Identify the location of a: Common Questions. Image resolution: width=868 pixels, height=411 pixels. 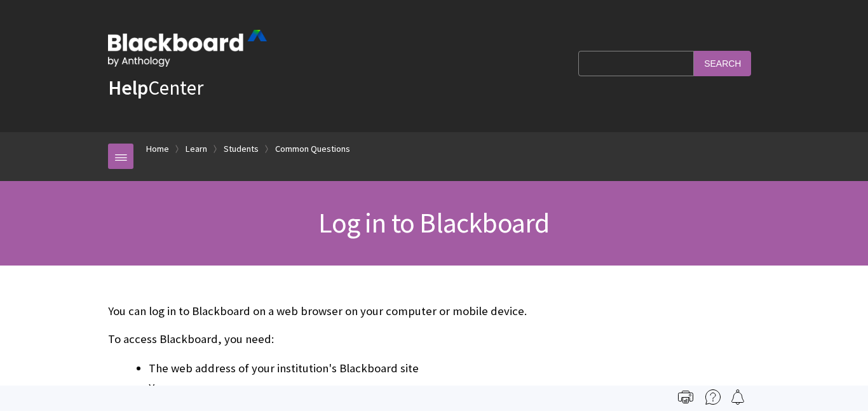
(313, 148).